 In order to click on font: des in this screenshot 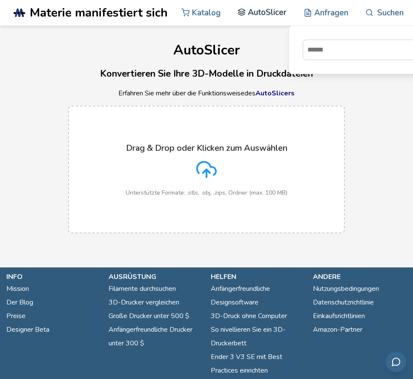, I will do `click(250, 93)`.